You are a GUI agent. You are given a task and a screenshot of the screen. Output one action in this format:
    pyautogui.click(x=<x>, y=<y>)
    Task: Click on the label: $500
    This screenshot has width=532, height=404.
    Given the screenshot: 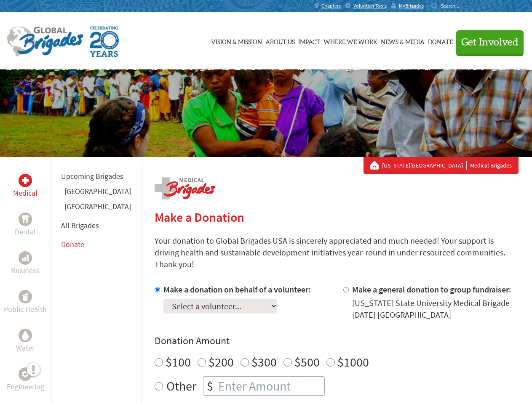 What is the action you would take?
    pyautogui.click(x=307, y=362)
    